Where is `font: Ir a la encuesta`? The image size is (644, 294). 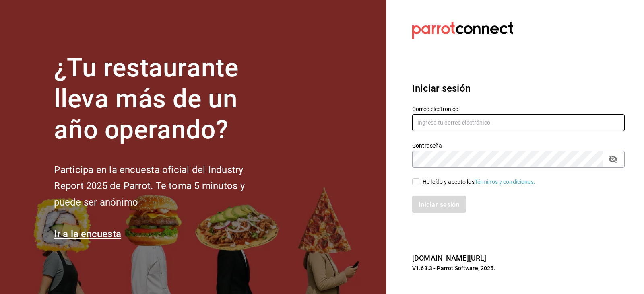
font: Ir a la encuesta is located at coordinates (87, 234).